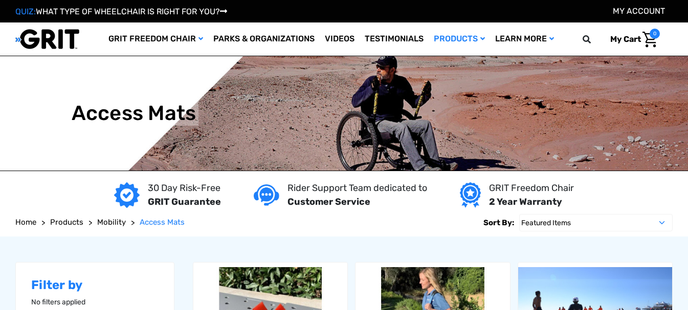 The height and width of the screenshot is (310, 688). Describe the element at coordinates (470, 195) in the screenshot. I see `img: Year warranty` at that location.